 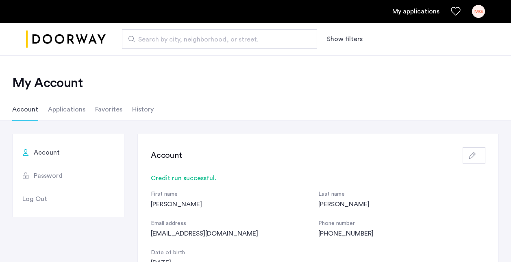 I want to click on span: Account, so click(x=47, y=152).